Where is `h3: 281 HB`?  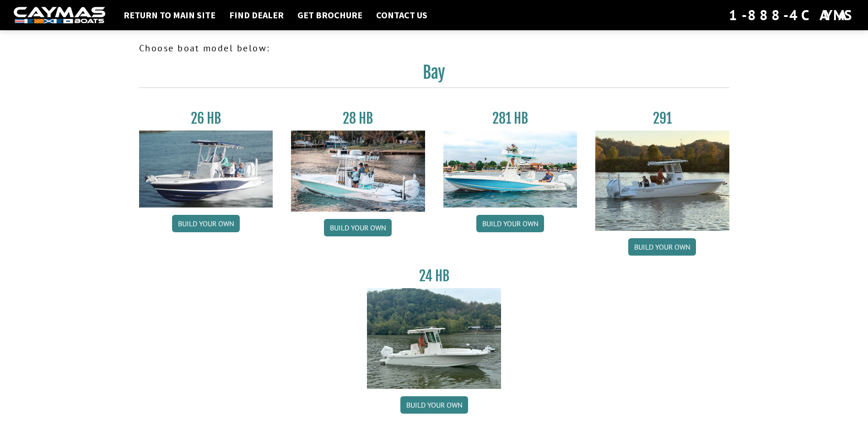 h3: 281 HB is located at coordinates (510, 118).